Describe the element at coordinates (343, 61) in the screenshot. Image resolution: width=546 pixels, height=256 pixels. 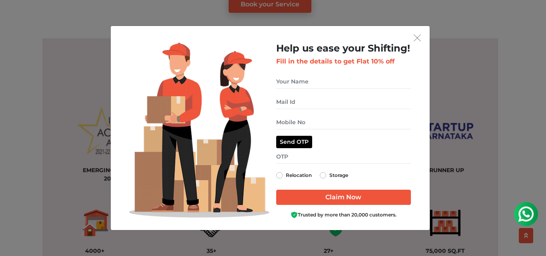
I see `h3: Fill in the details to get Flat 10% off` at that location.